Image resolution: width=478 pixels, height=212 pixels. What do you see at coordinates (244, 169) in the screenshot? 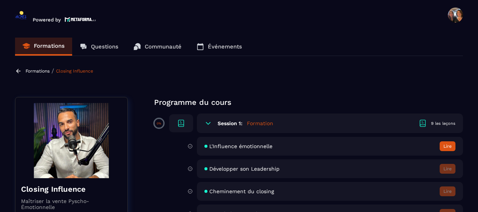
I see `span: Développer son Leadership` at bounding box center [244, 169].